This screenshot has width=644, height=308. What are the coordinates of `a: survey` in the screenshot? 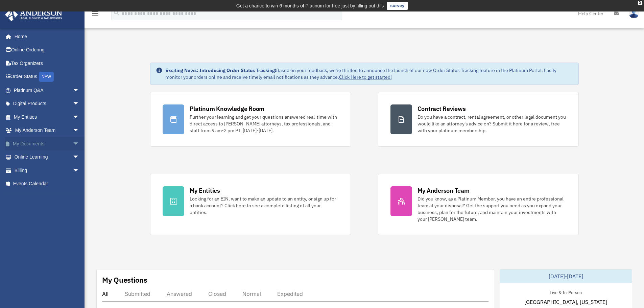 It's located at (398, 6).